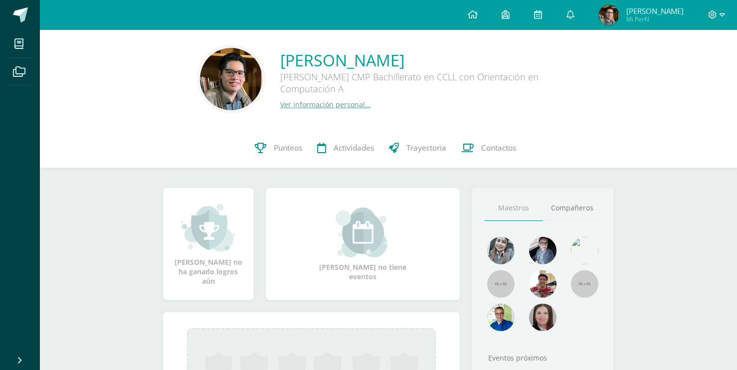 Image resolution: width=737 pixels, height=370 pixels. Describe the element at coordinates (655, 19) in the screenshot. I see `span: Mi Perfil` at that location.